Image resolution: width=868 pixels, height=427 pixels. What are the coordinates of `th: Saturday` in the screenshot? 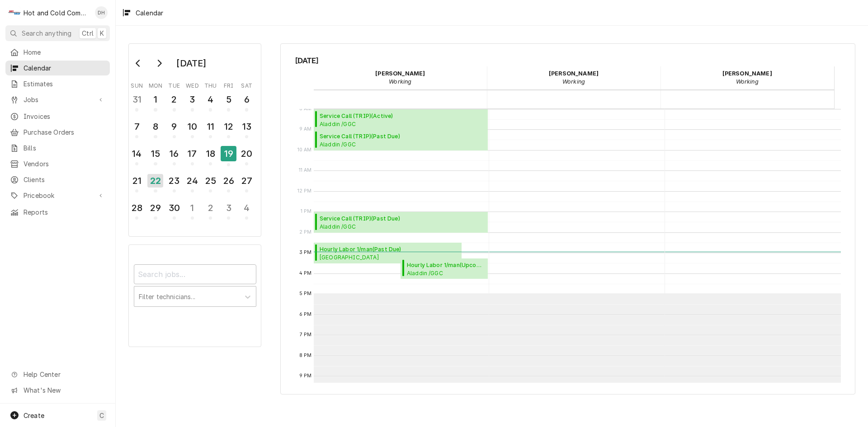 It's located at (247, 84).